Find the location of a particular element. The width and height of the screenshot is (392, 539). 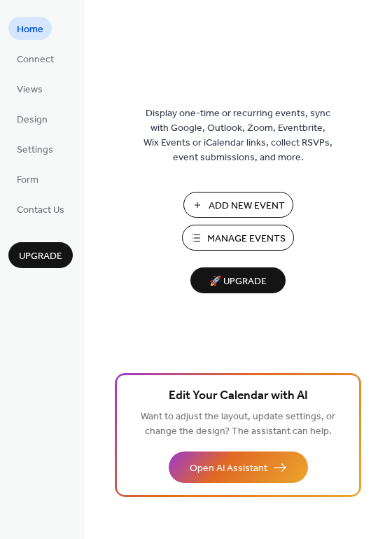

span: Design is located at coordinates (32, 120).